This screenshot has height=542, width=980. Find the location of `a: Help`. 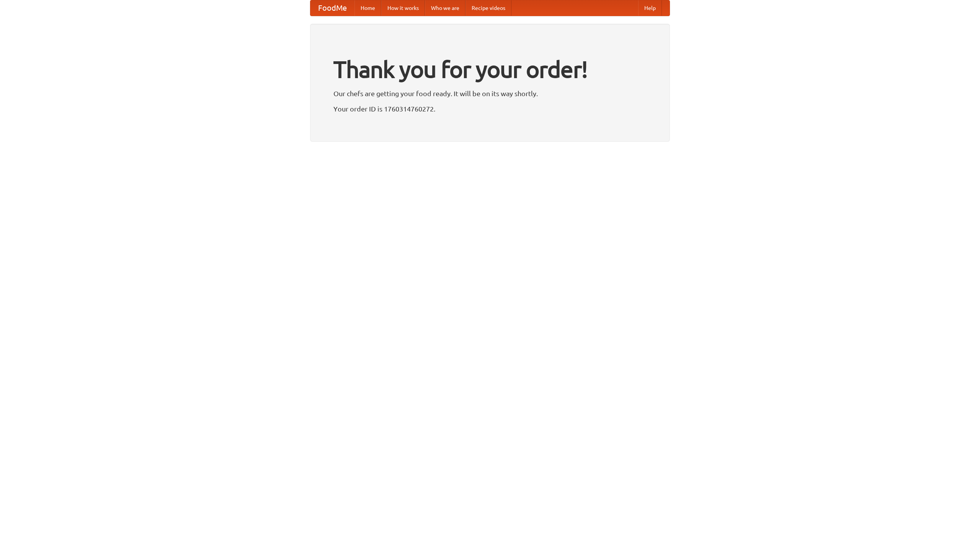

a: Help is located at coordinates (650, 8).